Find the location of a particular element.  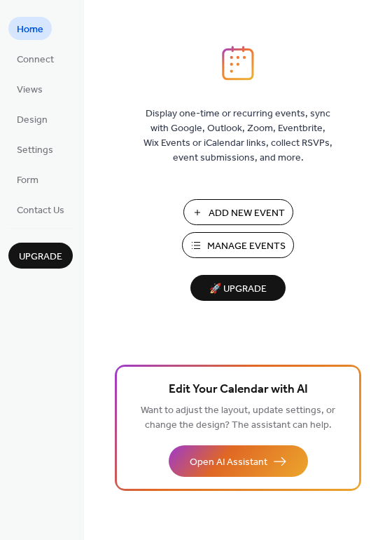

span: Manage Events is located at coordinates (247, 246).